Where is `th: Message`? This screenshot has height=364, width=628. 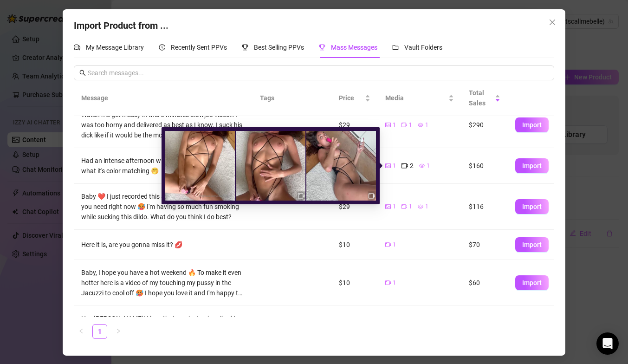 th: Message is located at coordinates (163, 98).